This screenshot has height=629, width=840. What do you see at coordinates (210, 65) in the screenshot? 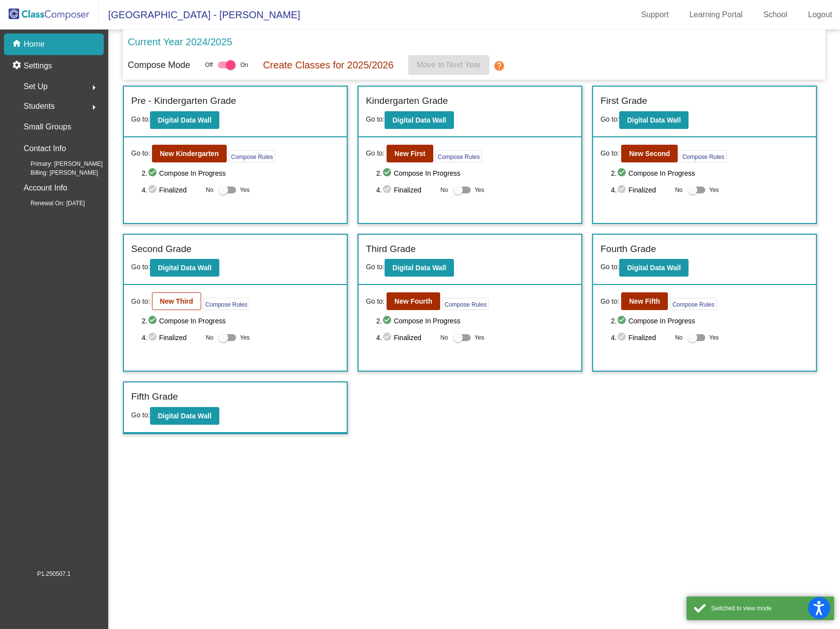
I see `span: Off` at bounding box center [210, 65].